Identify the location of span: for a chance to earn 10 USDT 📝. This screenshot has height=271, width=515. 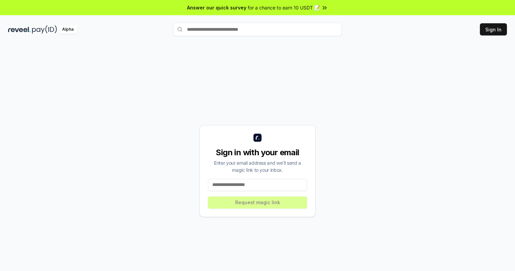
(284, 7).